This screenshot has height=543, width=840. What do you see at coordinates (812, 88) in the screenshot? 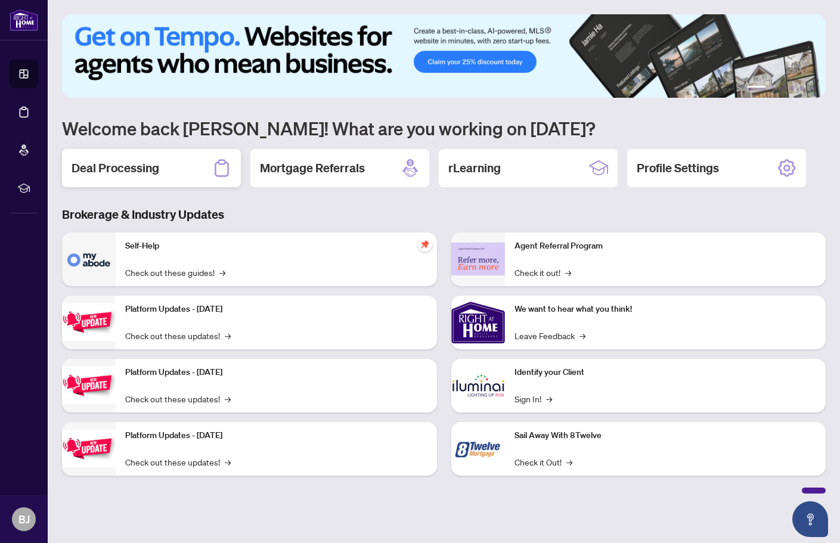
I see `button: 6` at bounding box center [812, 88].